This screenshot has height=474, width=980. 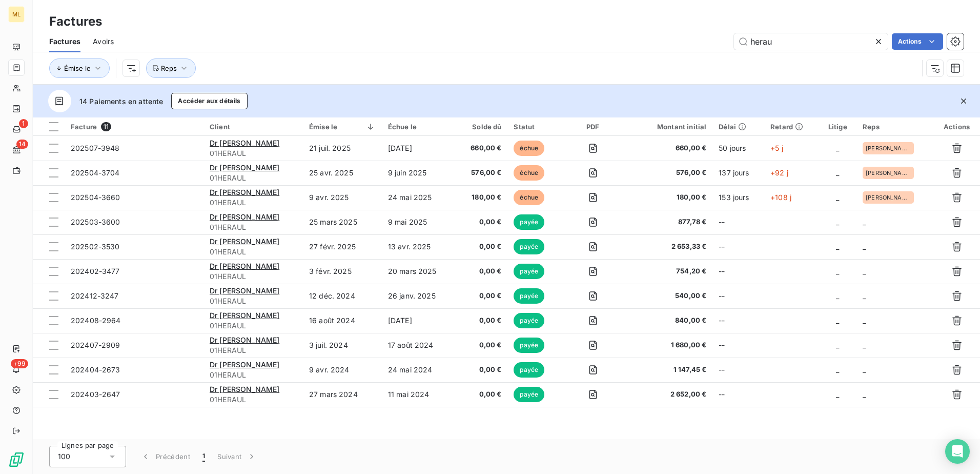 What do you see at coordinates (668, 296) in the screenshot?
I see `span: 540,00 €` at bounding box center [668, 296].